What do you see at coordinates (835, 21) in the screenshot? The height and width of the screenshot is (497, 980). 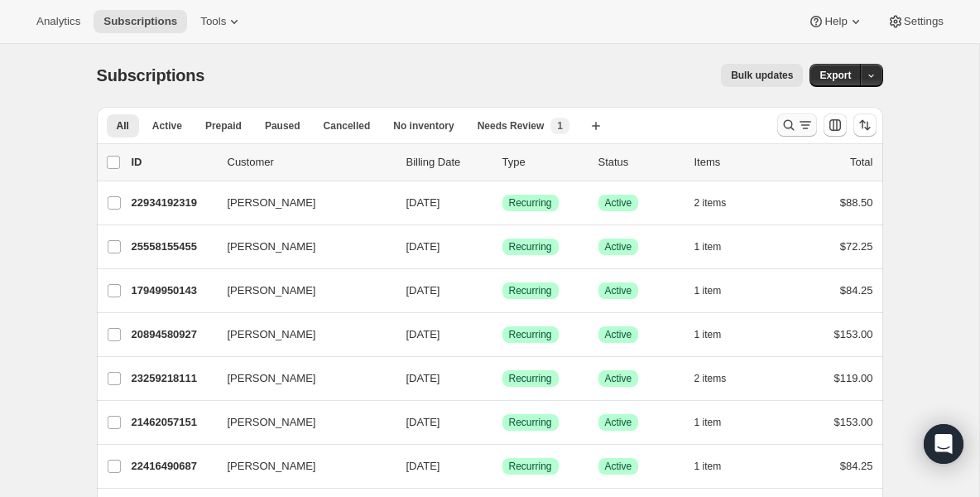 I see `span: Help` at bounding box center [835, 21].